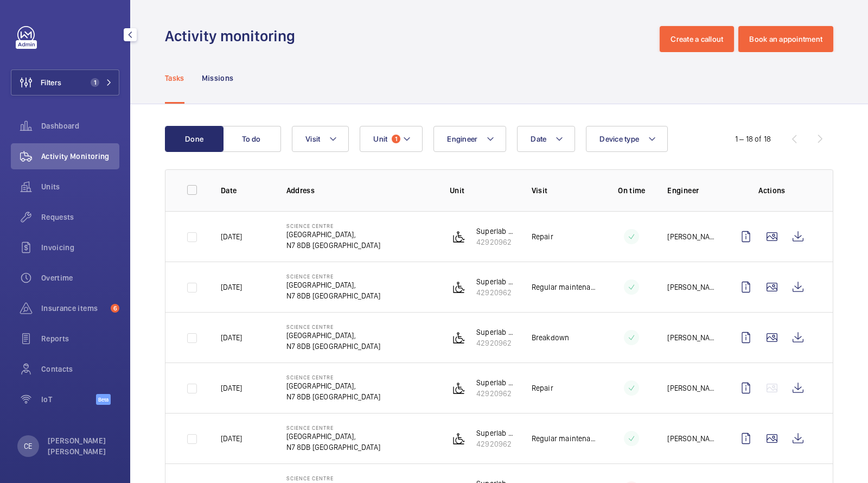 Image resolution: width=868 pixels, height=483 pixels. I want to click on p: Date, so click(245, 191).